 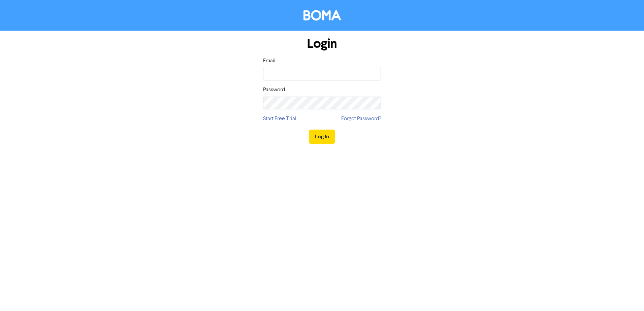 I want to click on h1: Login, so click(x=322, y=44).